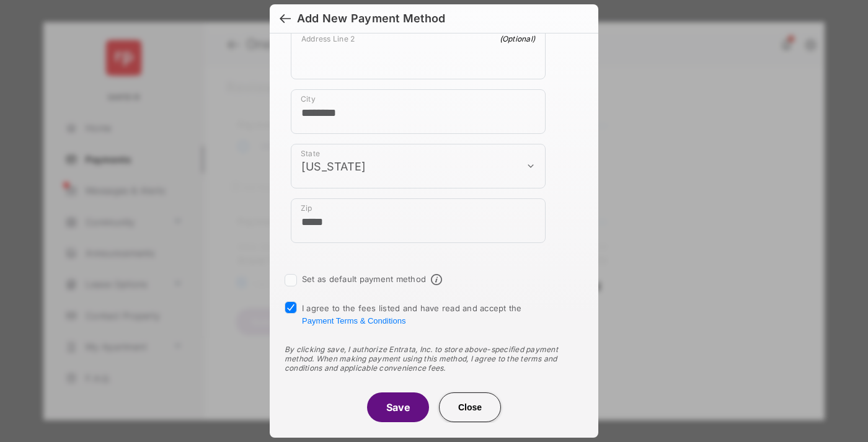 Image resolution: width=868 pixels, height=442 pixels. What do you see at coordinates (398, 407) in the screenshot?
I see `button: Save` at bounding box center [398, 407].